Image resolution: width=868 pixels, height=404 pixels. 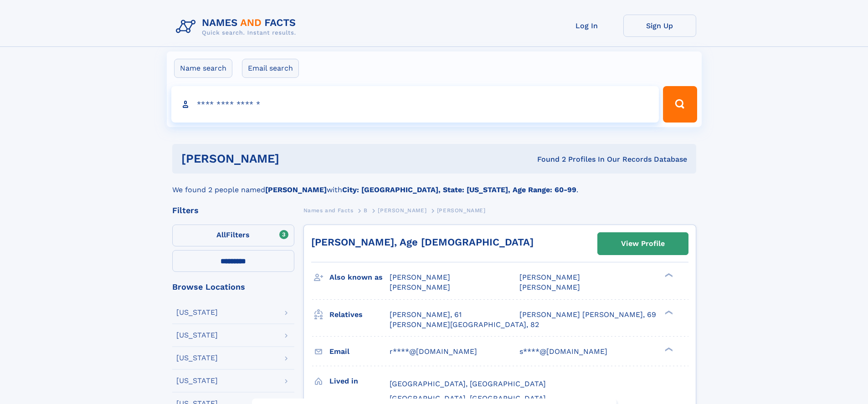 What do you see at coordinates (203, 68) in the screenshot?
I see `label: Name search` at bounding box center [203, 68].